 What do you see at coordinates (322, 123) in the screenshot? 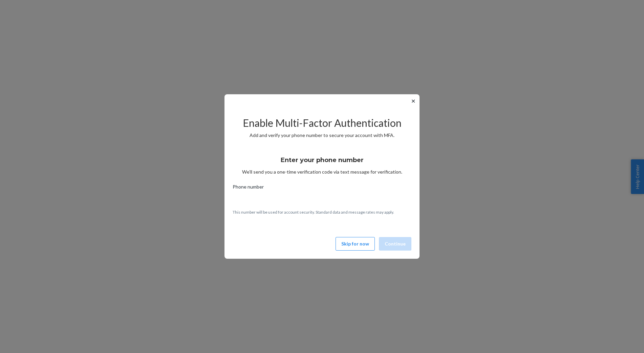
I see `h2: Enable Multi-Factor Authentication` at bounding box center [322, 123].